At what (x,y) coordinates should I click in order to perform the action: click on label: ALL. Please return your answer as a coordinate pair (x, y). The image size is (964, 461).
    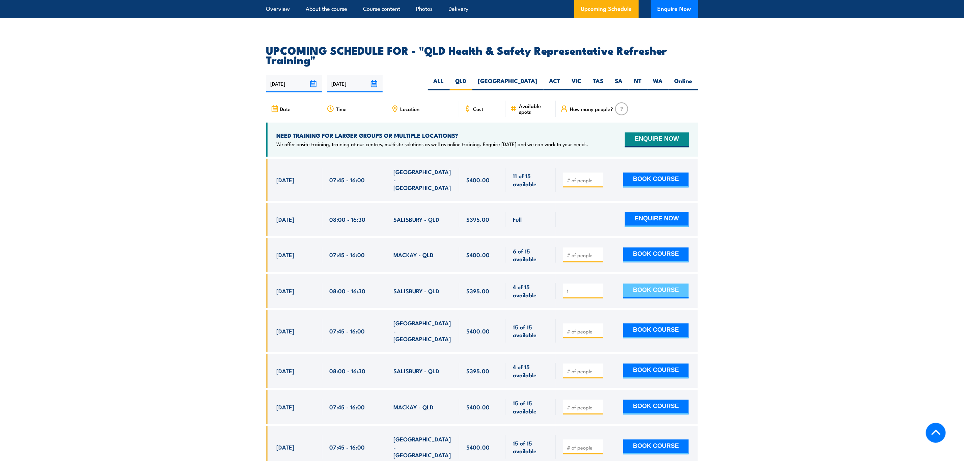
    Looking at the image, I should click on (439, 83).